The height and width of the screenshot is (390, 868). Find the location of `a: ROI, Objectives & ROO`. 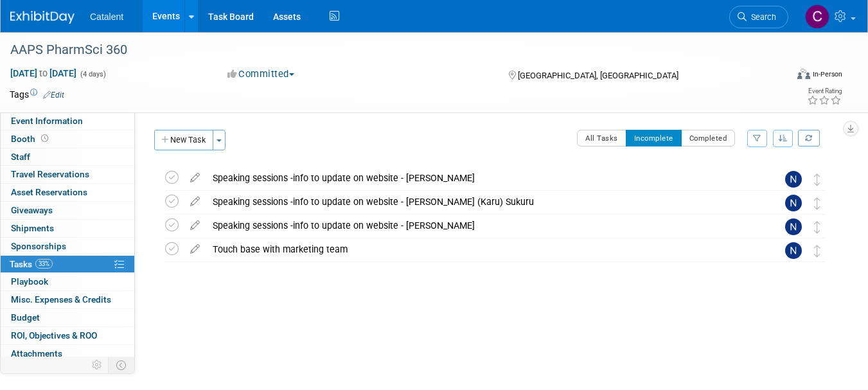

a: ROI, Objectives & ROO is located at coordinates (67, 335).